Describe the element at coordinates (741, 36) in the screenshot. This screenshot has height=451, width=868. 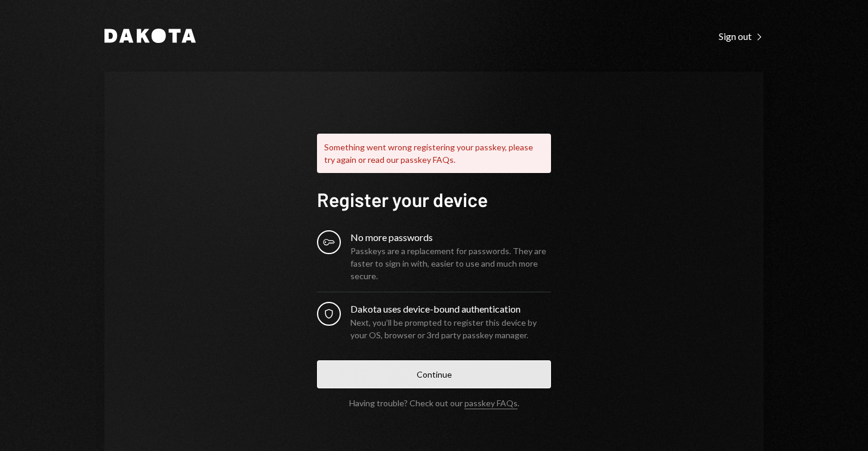
I see `a: Sign out` at that location.